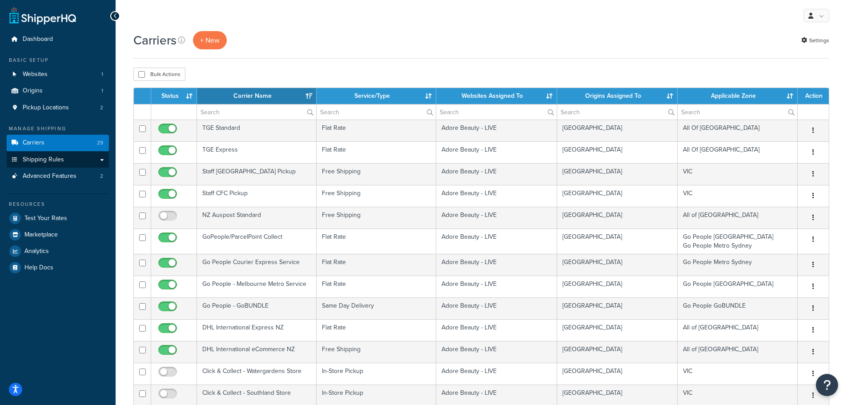 The height and width of the screenshot is (405, 847). What do you see at coordinates (256, 373) in the screenshot?
I see `td: Click & Collect - Watergardens Store` at bounding box center [256, 373].